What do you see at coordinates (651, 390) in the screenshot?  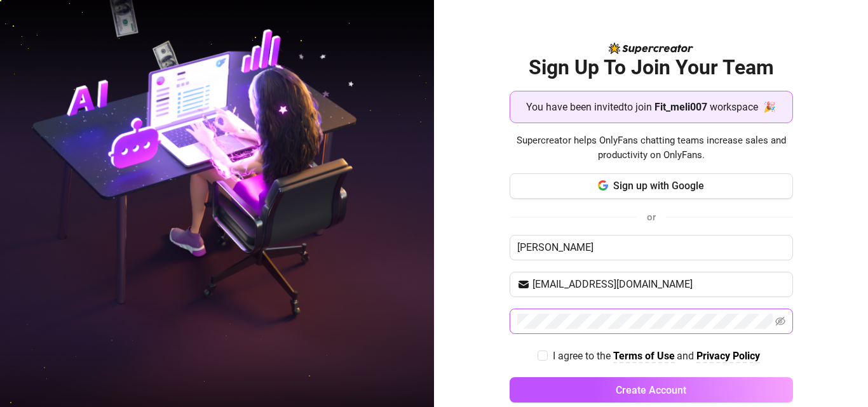 I see `button: Create Account` at bounding box center [651, 390].